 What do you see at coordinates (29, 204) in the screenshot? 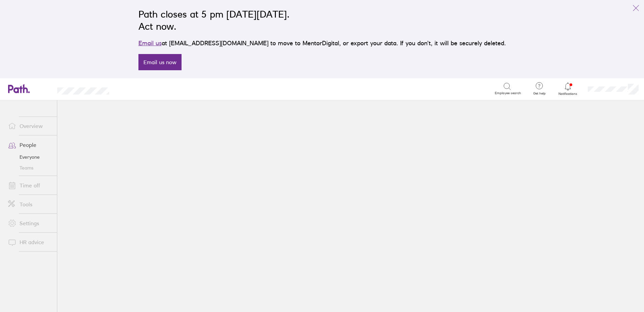
I see `a: Tools` at bounding box center [29, 204].